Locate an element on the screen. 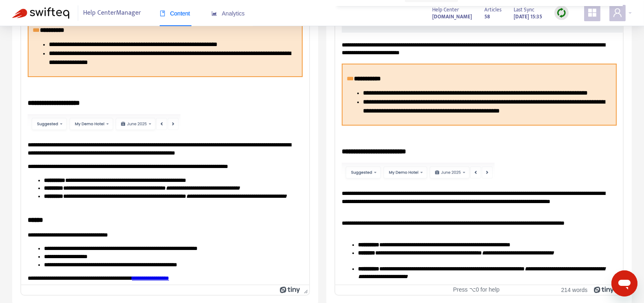  strong: 58 is located at coordinates (487, 17).